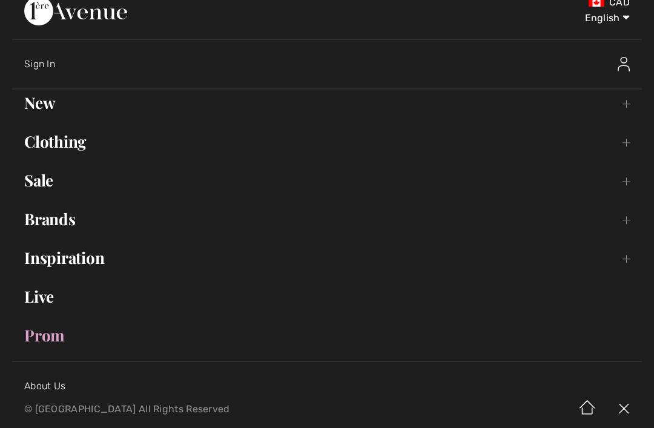 This screenshot has width=654, height=428. I want to click on a: New, so click(327, 103).